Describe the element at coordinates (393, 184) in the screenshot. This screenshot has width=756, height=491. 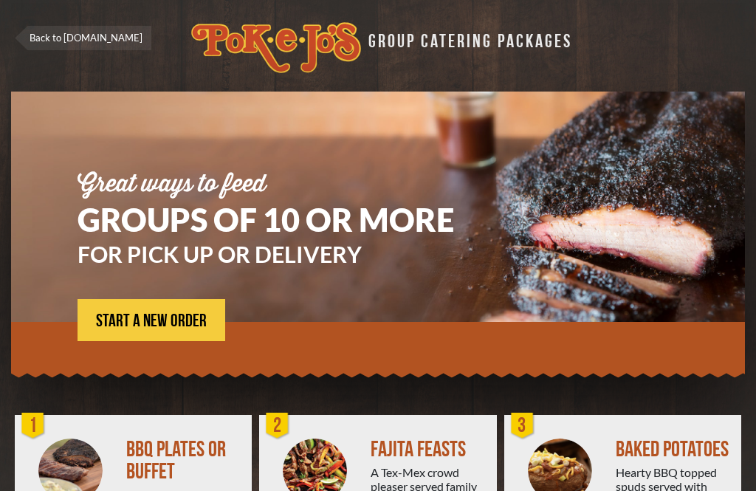
I see `div: Great ways to feed` at that location.